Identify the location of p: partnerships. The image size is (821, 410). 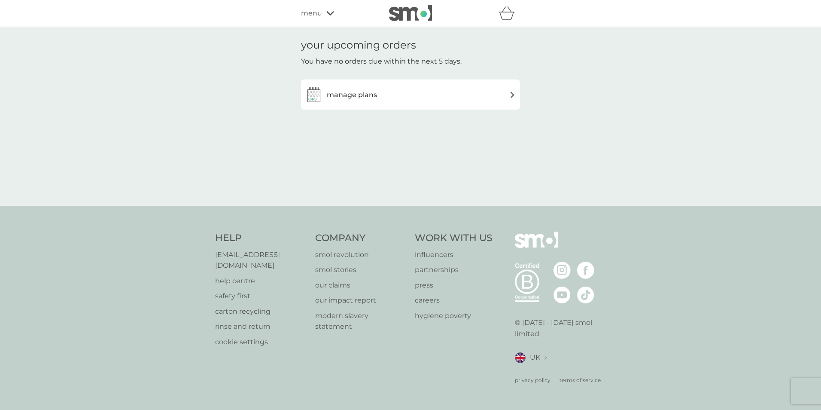
(454, 270).